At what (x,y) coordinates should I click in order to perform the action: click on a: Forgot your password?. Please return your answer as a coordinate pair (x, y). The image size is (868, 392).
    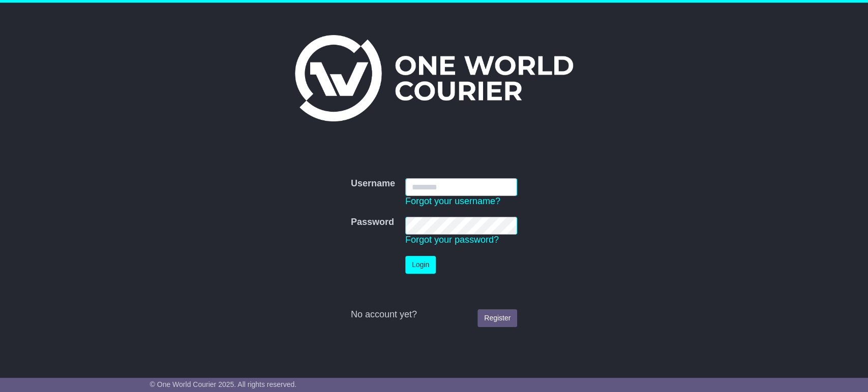
    Looking at the image, I should click on (452, 240).